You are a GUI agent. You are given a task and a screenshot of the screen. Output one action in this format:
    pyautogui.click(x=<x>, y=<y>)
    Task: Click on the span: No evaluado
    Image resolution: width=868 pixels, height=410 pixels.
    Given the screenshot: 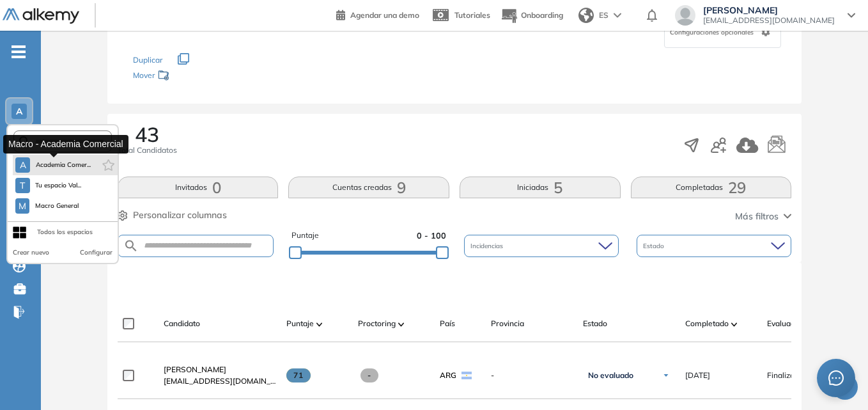 What is the action you would take?
    pyautogui.click(x=610, y=375)
    